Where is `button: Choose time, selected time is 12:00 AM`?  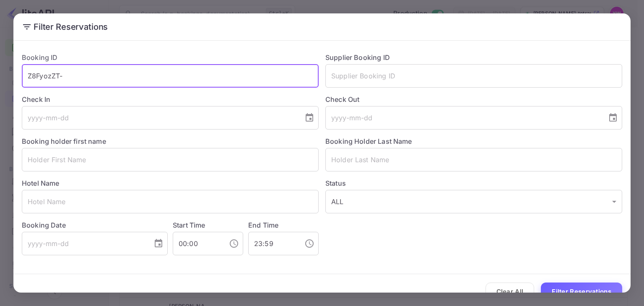 button: Choose time, selected time is 12:00 AM is located at coordinates (234, 244).